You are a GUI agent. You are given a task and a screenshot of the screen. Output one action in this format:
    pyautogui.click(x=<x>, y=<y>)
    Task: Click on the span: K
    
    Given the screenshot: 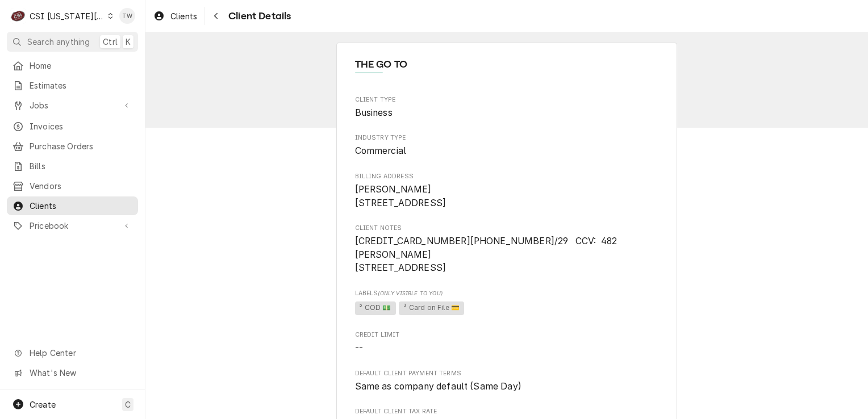 What is the action you would take?
    pyautogui.click(x=128, y=41)
    